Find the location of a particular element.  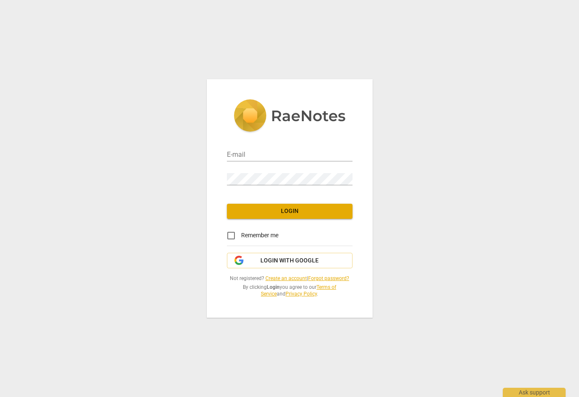

button: Login with Google is located at coordinates (290, 261).